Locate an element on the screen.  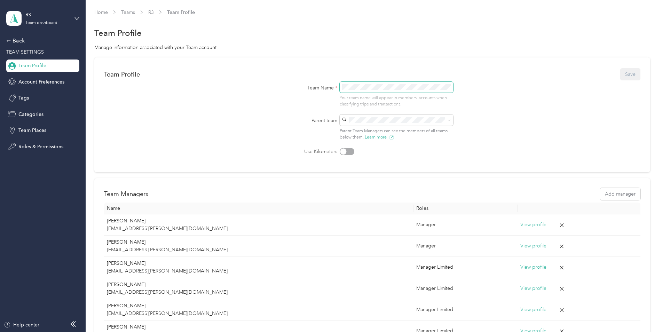
span: Categories is located at coordinates (31, 114).